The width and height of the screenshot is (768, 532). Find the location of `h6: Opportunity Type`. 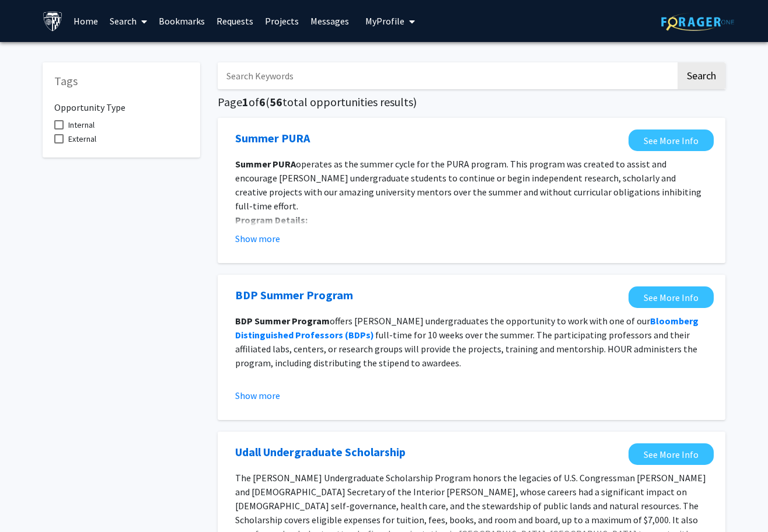

h6: Opportunity Type is located at coordinates (121, 103).